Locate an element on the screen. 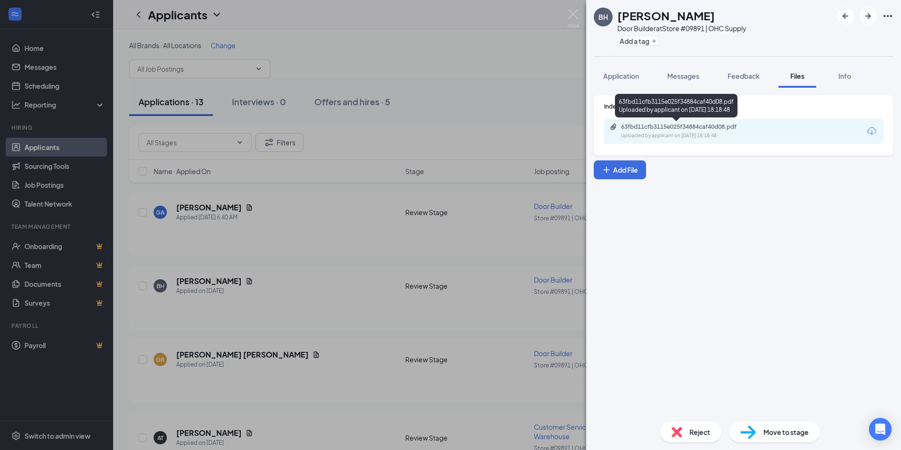  span: Feedback is located at coordinates (744, 76).